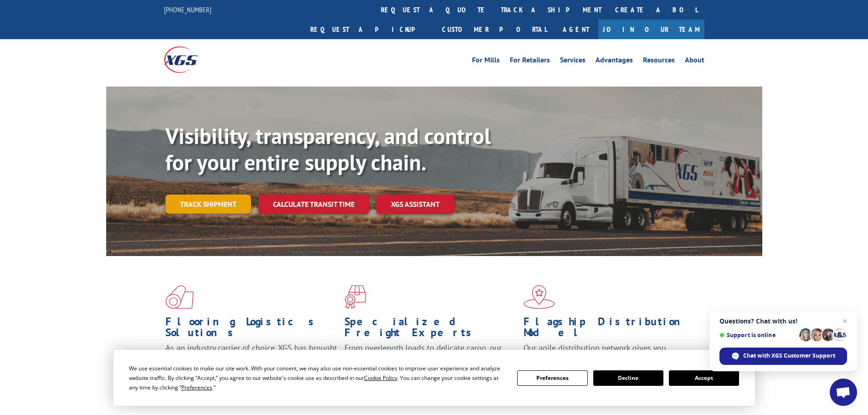 This screenshot has width=868, height=415. Describe the element at coordinates (415, 204) in the screenshot. I see `a: XGS ASSISTANT` at that location.